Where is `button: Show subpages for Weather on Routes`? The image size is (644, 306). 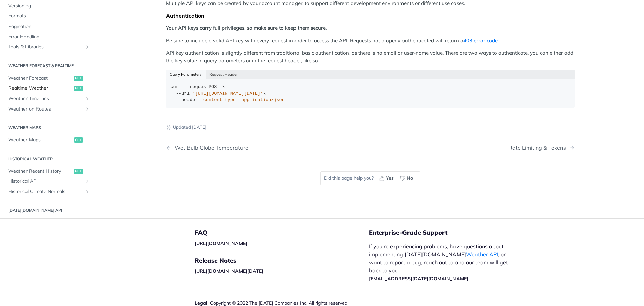
button: Show subpages for Weather on Routes is located at coordinates (87, 109).